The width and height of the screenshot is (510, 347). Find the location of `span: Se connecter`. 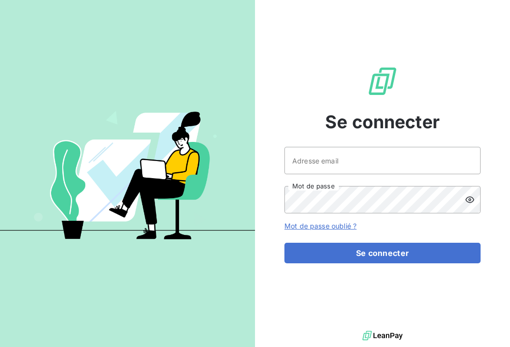

span: Se connecter is located at coordinates (382, 122).